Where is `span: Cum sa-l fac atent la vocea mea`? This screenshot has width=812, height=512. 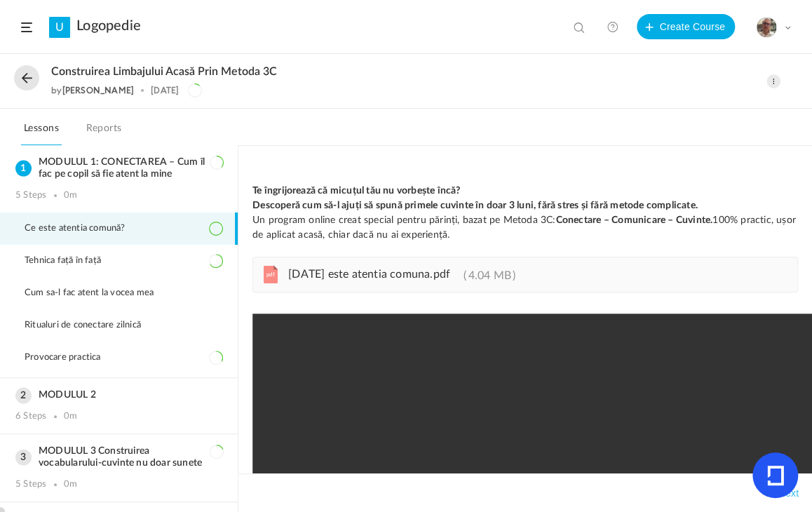
span: Cum sa-l fac atent la vocea mea is located at coordinates (97, 293).